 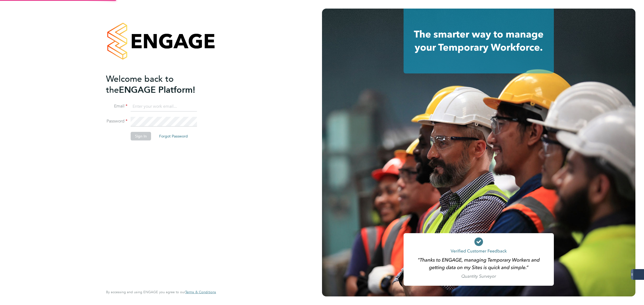 What do you see at coordinates (117, 121) in the screenshot?
I see `label: Password` at bounding box center [117, 121].